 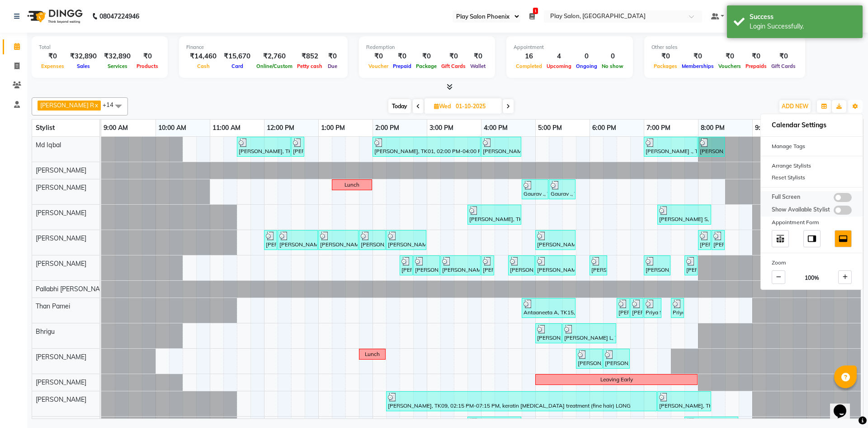 I want to click on a: 9:00 AM, so click(x=116, y=127).